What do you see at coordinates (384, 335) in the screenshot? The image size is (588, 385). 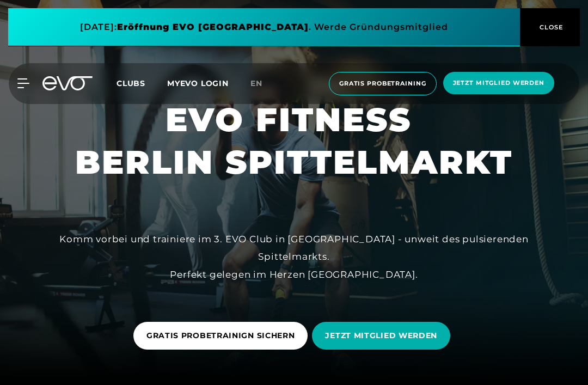 I see `a: JETZT MITGLIED WERDEN` at bounding box center [384, 335].